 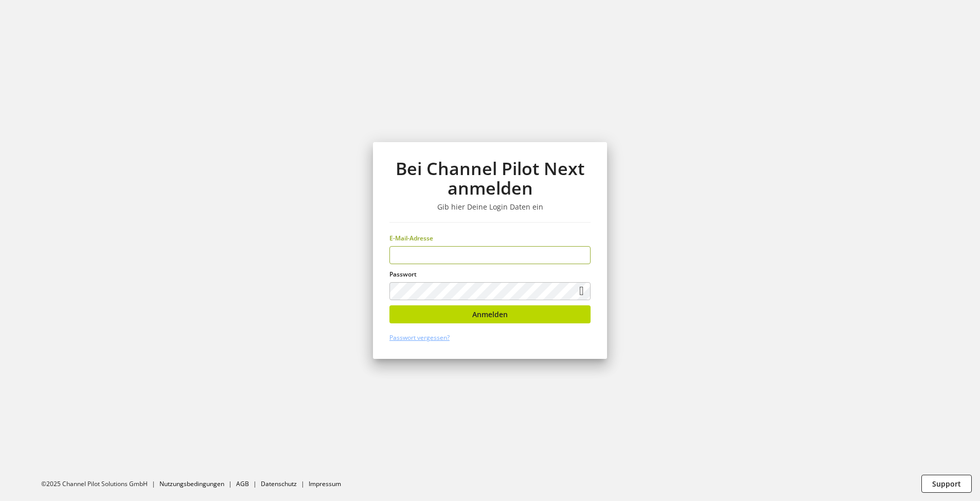 What do you see at coordinates (419, 338) in the screenshot?
I see `u: Passwort vergessen?` at bounding box center [419, 338].